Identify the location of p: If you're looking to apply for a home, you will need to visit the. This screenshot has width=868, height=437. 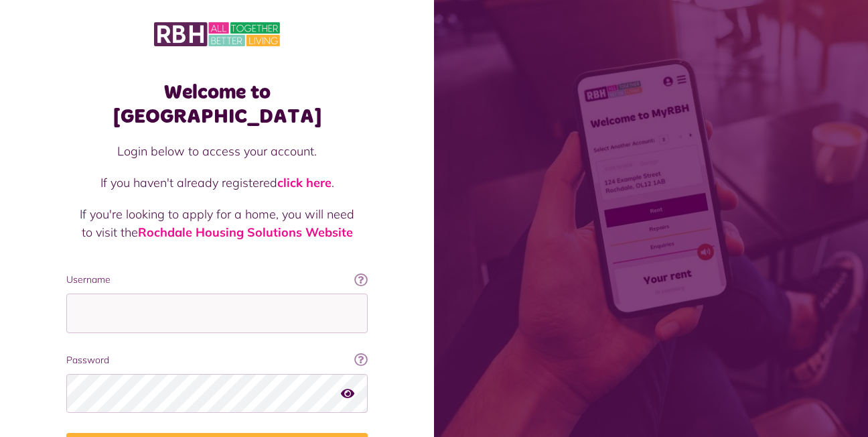
(217, 223).